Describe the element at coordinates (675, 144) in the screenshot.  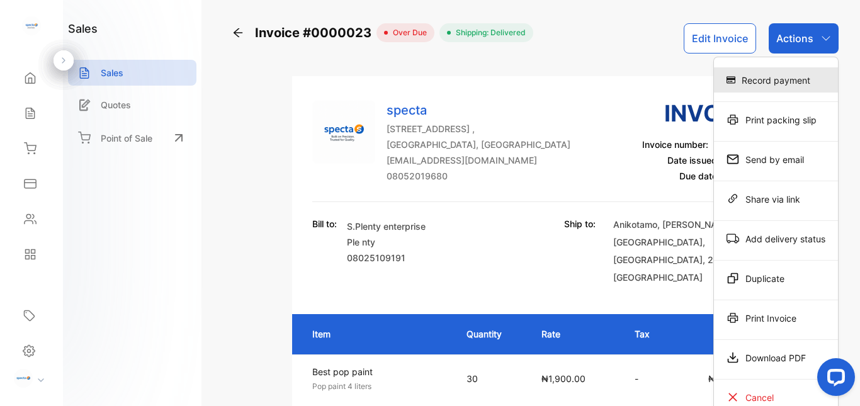
I see `span: Invoice number:` at that location.